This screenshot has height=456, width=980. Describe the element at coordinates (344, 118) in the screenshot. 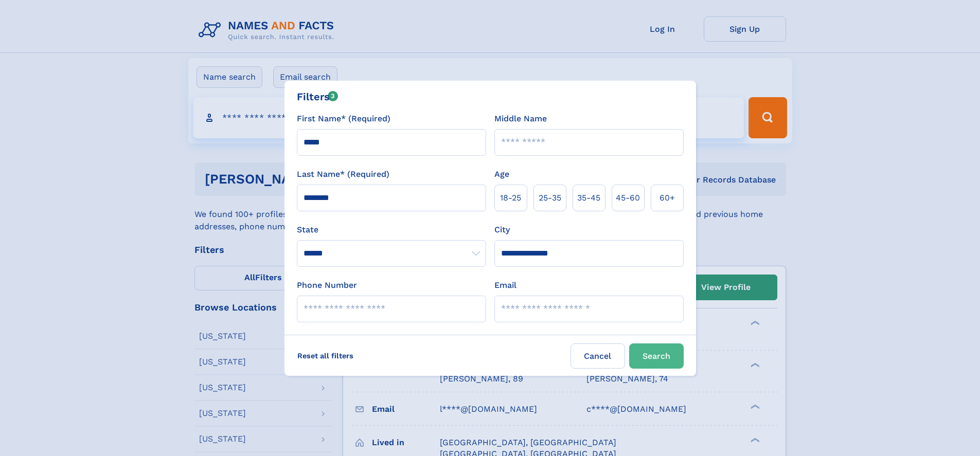

I see `label: First Name* (Required)` at that location.